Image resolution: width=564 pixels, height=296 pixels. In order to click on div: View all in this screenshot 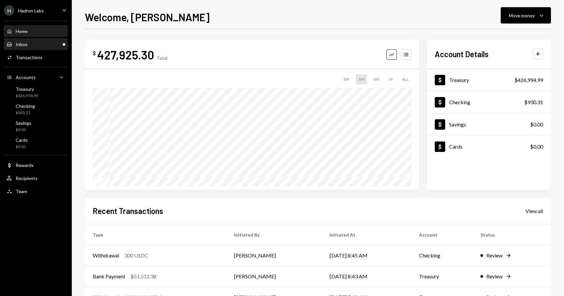, I will do `click(534, 211)`.